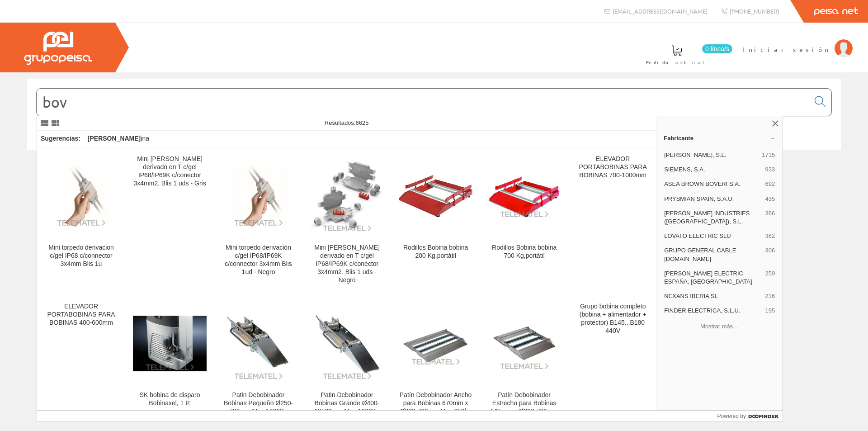 Image resolution: width=868 pixels, height=431 pixels. I want to click on span: ASEA BROWN BOVERI S.A., so click(713, 184).